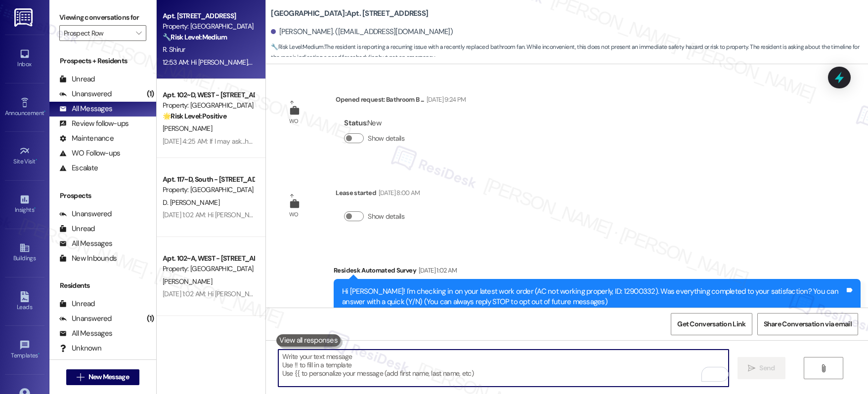  I want to click on div: Maintenance, so click(87, 138).